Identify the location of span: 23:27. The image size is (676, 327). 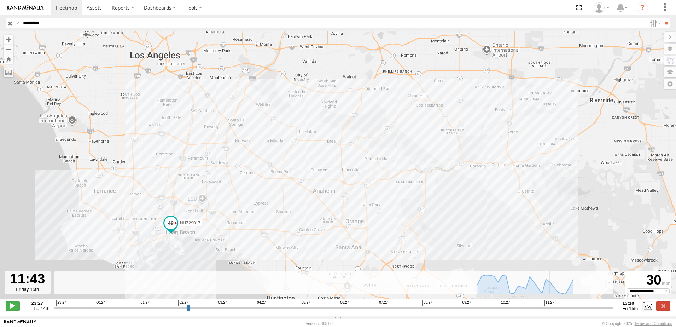
(61, 303).